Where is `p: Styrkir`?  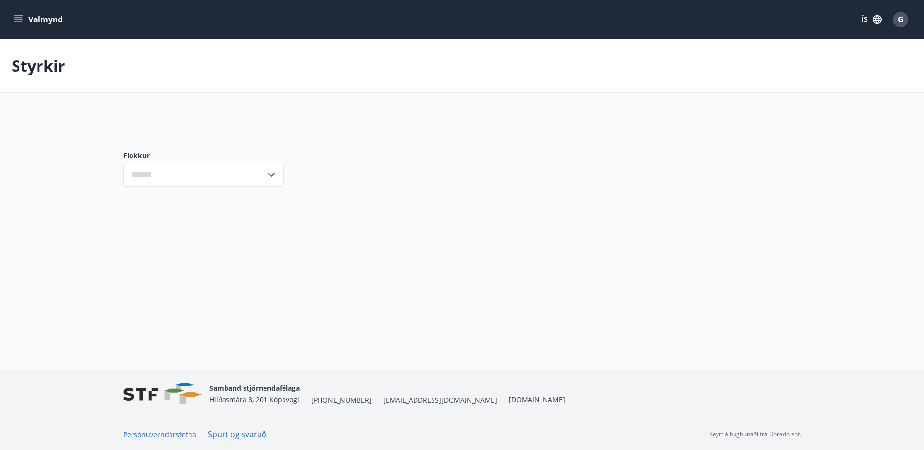 p: Styrkir is located at coordinates (38, 66).